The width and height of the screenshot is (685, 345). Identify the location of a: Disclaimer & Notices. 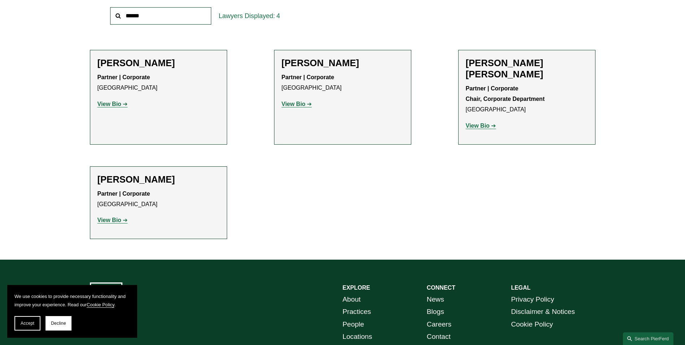
(543, 311).